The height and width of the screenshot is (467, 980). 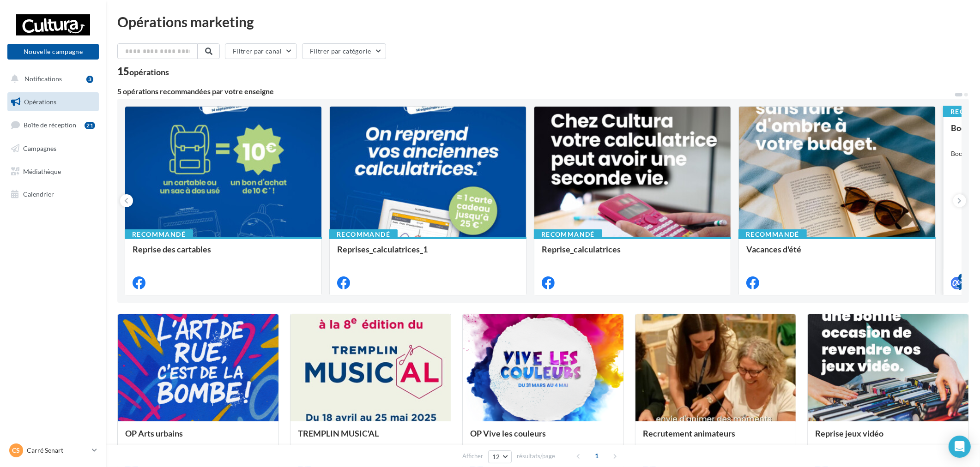 I want to click on span: Boîte de réception, so click(x=50, y=125).